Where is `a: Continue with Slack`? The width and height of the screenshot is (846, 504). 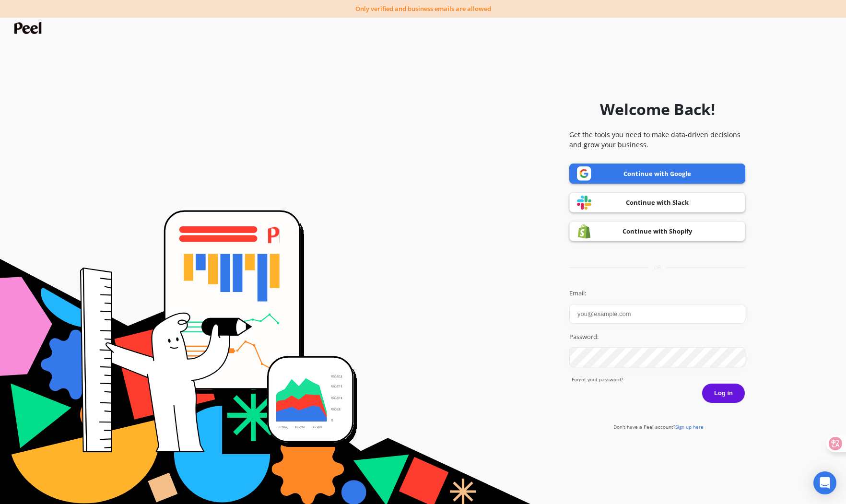 a: Continue with Slack is located at coordinates (657, 202).